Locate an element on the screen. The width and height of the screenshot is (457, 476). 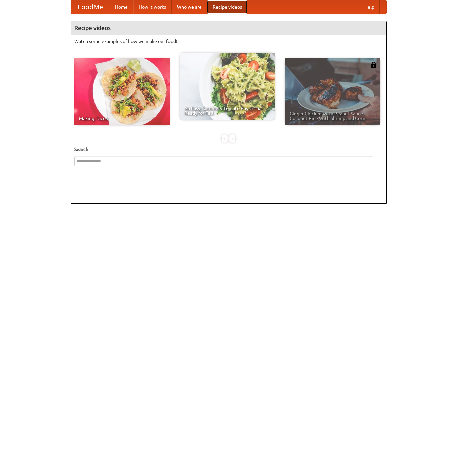
p: Watch some examples of how we make our food! is located at coordinates (229, 41).